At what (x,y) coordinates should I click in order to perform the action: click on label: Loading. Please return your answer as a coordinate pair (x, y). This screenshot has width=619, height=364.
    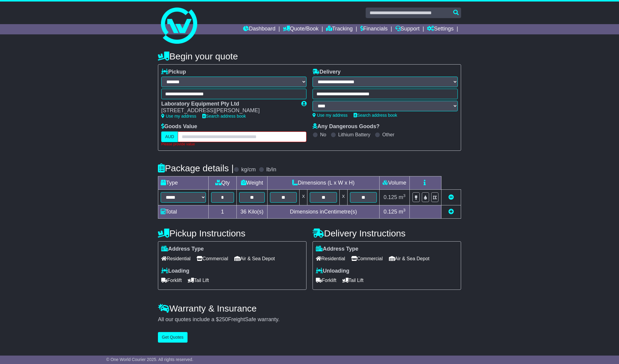
    Looking at the image, I should click on (175, 271).